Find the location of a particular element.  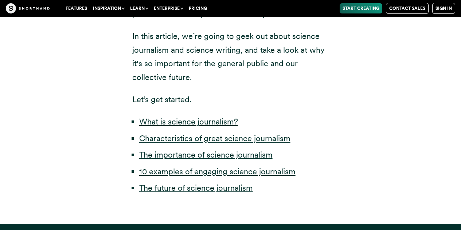

img: The Craft is located at coordinates (28, 8).